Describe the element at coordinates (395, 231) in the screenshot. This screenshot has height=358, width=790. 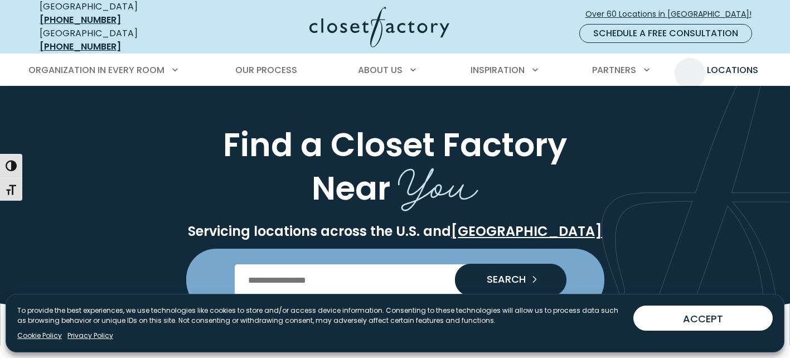
I see `p: Servicing locations across the U.S. and` at that location.